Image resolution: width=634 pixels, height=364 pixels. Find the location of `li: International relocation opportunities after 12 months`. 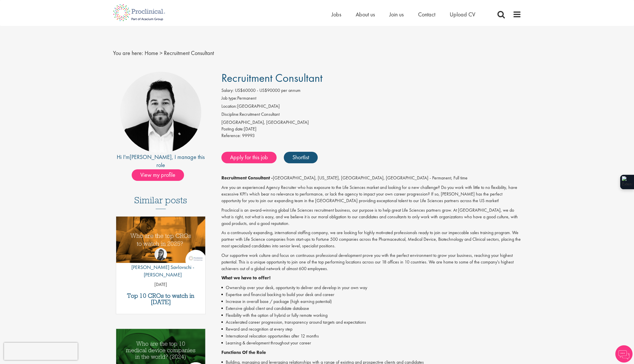

li: International relocation opportunities after 12 months is located at coordinates (372, 335).